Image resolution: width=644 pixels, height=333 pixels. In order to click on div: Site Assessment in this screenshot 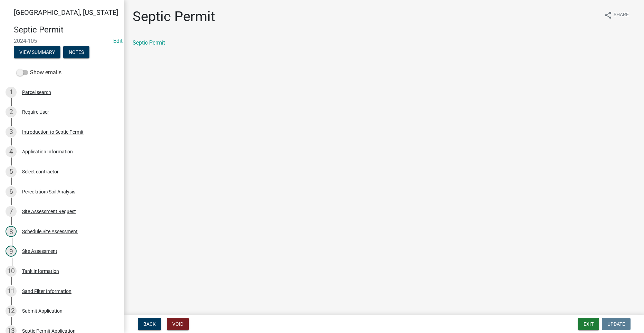, I will do `click(40, 251)`.